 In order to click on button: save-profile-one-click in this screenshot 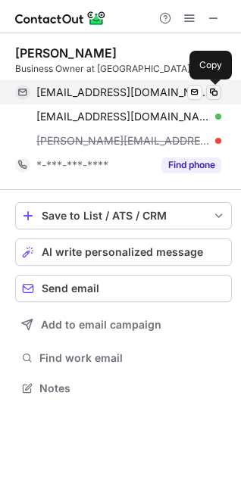, I will do `click(124, 216)`.